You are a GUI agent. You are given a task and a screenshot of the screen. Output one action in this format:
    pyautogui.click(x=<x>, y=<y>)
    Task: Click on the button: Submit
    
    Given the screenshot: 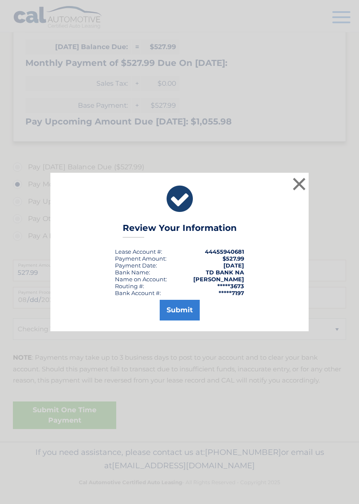 What is the action you would take?
    pyautogui.click(x=179, y=310)
    